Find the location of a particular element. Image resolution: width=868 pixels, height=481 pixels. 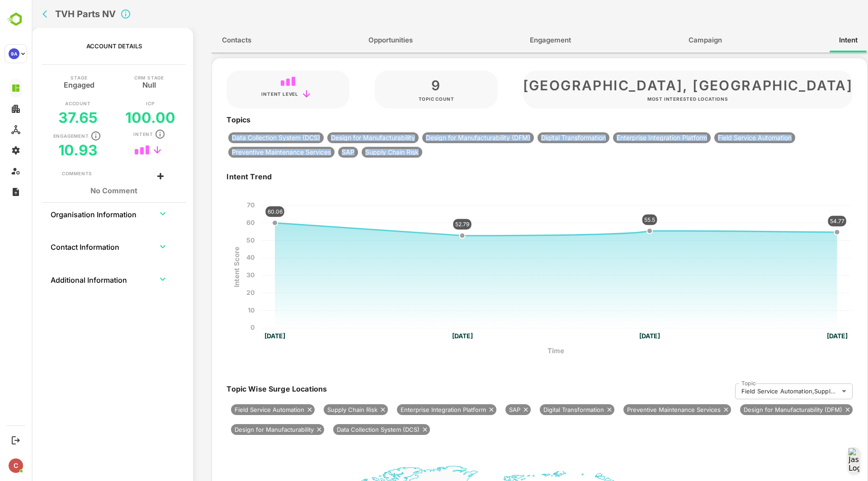

text: Intent Score is located at coordinates (205, 267).